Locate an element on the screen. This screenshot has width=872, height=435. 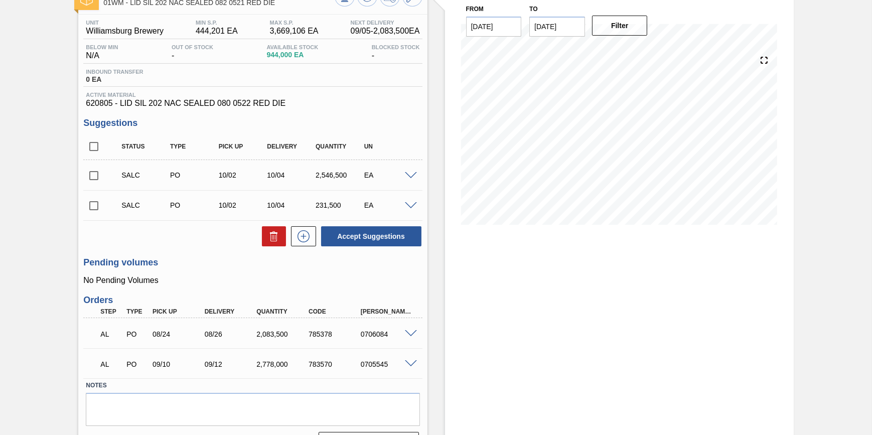
span: Blocked Stock is located at coordinates (396, 47).